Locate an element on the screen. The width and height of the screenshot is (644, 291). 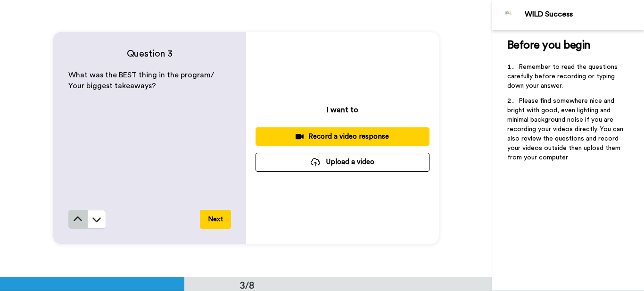
p: I want to is located at coordinates (342, 110).